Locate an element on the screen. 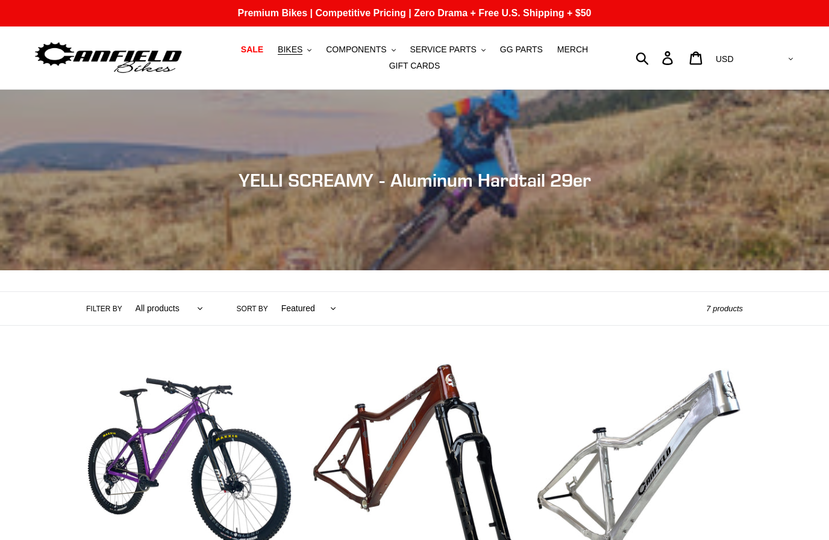 Image resolution: width=829 pixels, height=540 pixels. a: MERCH is located at coordinates (572, 49).